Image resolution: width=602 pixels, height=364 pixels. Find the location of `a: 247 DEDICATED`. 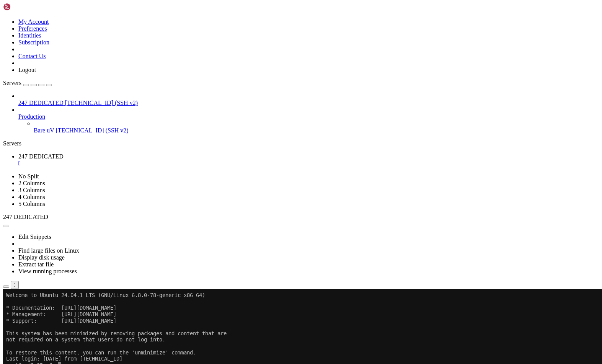

a: 247 DEDICATED is located at coordinates (309, 160).